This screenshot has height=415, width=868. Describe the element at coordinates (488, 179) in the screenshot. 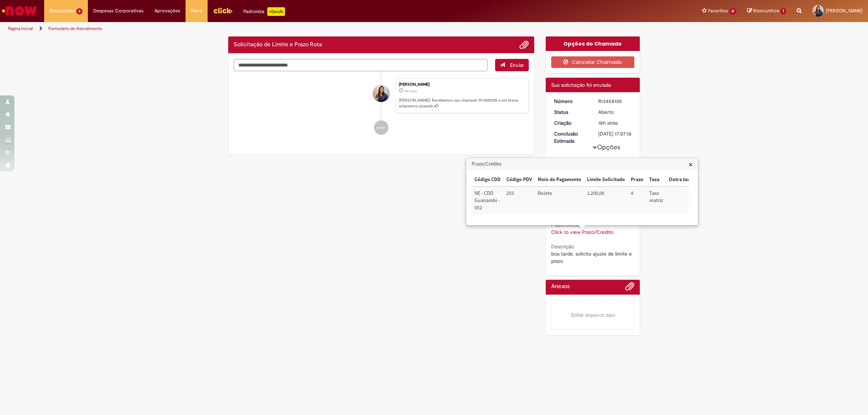

I see `th: Código CDD` at that location.